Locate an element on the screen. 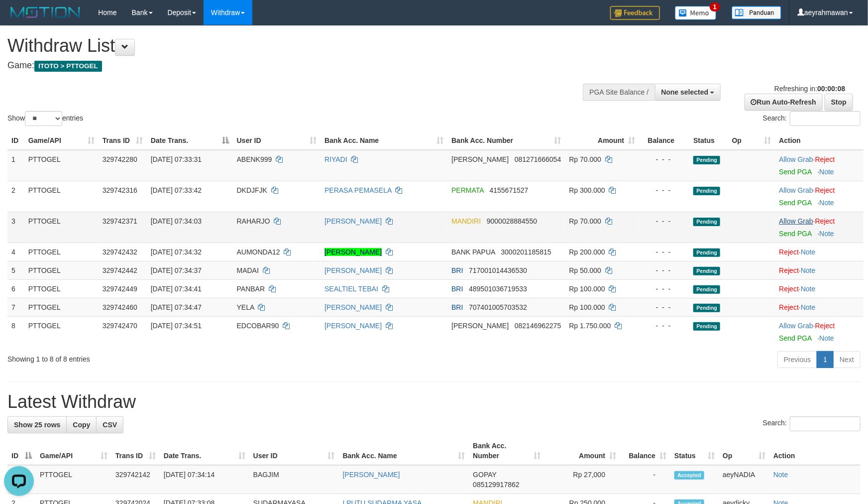  span: 329742460 is located at coordinates (120, 307).